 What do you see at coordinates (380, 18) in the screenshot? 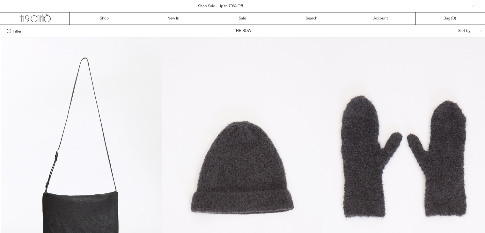
I see `a: Account` at bounding box center [380, 18].